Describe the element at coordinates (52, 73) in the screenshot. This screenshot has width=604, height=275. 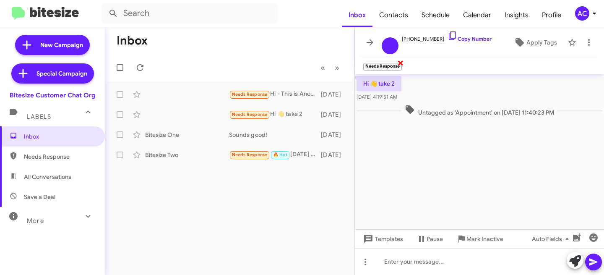
I see `a: Special Campaign` at that location.